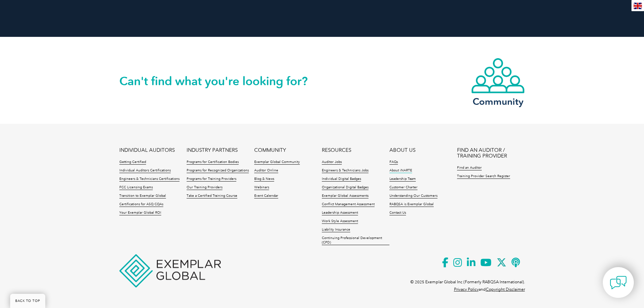  Describe the element at coordinates (394, 162) in the screenshot. I see `a: FAQs` at that location.